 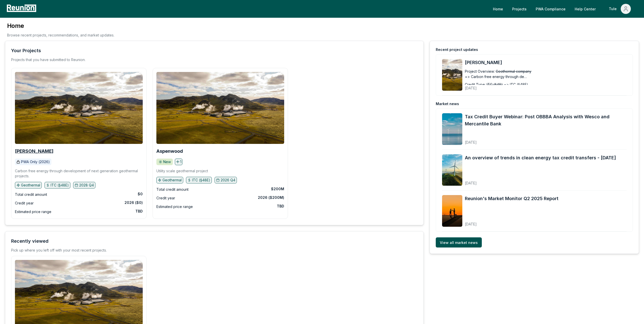 What do you see at coordinates (614, 9) in the screenshot?
I see `div: Tule` at bounding box center [614, 9].